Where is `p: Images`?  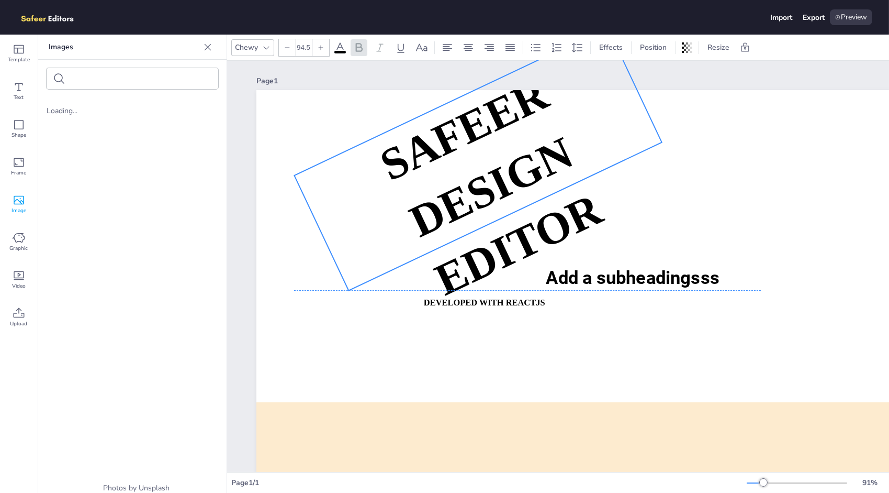 p: Images is located at coordinates (124, 47).